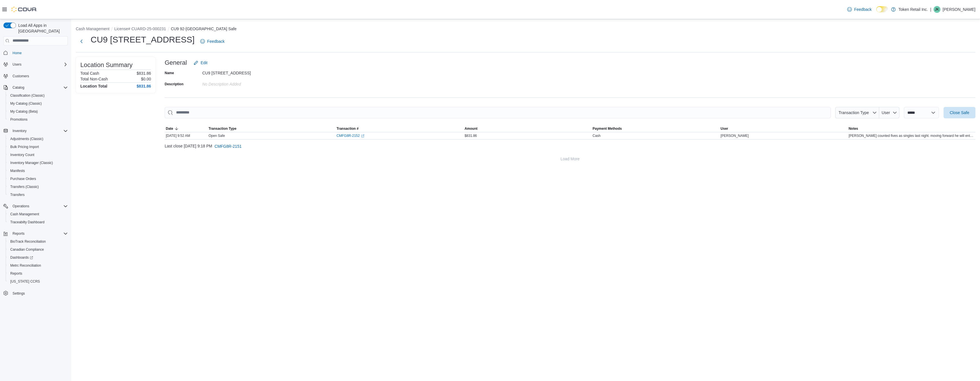  Describe the element at coordinates (216, 41) in the screenshot. I see `span: Feedback` at that location.